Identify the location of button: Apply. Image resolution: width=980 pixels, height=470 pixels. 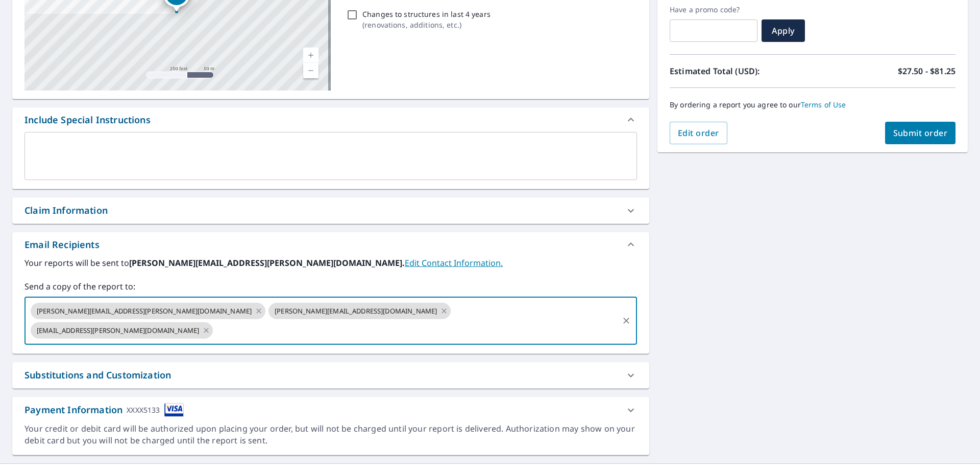
(783, 31).